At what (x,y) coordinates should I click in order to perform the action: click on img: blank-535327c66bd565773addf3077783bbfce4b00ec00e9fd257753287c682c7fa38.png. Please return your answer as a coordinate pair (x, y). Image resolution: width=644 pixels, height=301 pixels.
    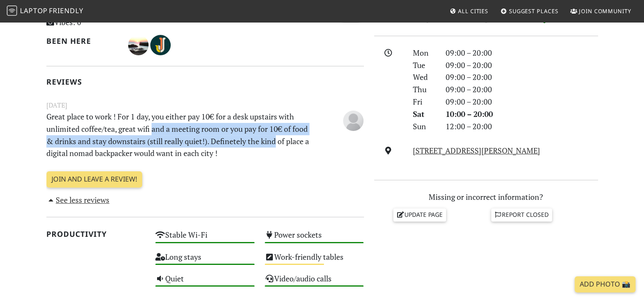
    Looking at the image, I should click on (353, 121).